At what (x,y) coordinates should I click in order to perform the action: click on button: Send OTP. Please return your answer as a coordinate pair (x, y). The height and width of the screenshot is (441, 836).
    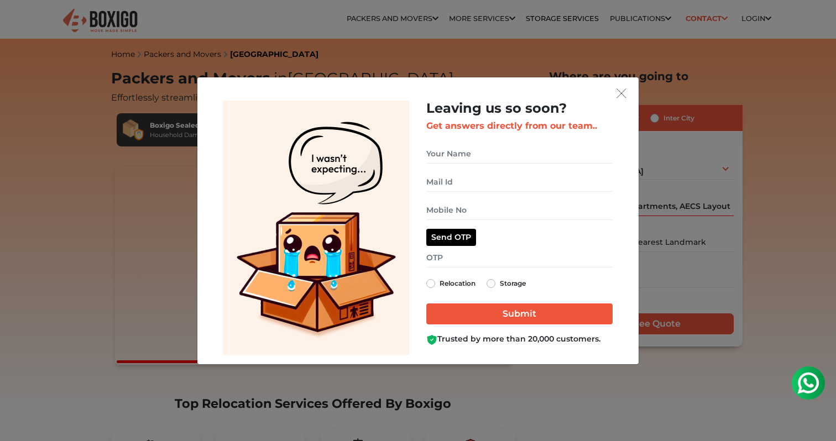
    Looking at the image, I should click on (451, 237).